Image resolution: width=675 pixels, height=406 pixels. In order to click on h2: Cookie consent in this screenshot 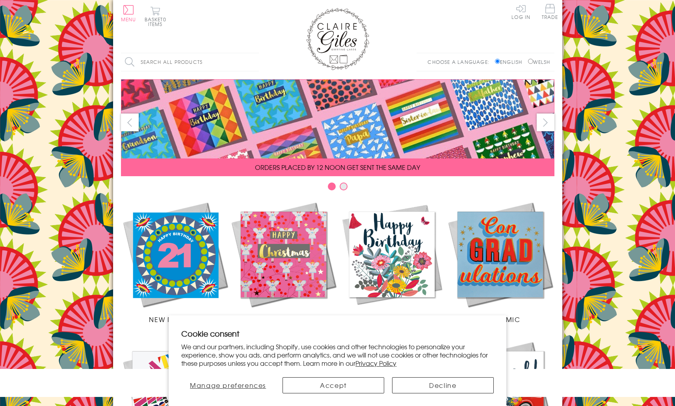, I will do `click(337, 333)`.